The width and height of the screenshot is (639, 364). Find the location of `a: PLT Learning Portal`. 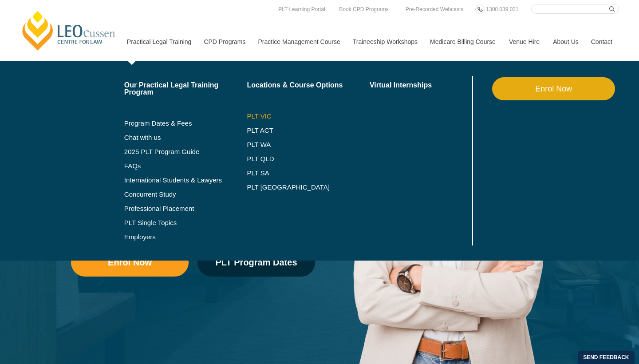

a: PLT Learning Portal is located at coordinates (302, 9).